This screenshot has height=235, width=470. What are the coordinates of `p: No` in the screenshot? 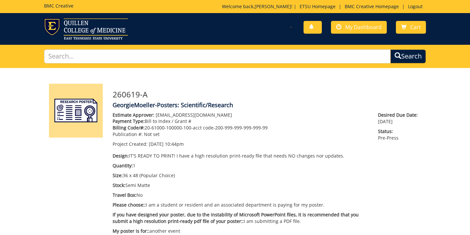 It's located at (240, 195).